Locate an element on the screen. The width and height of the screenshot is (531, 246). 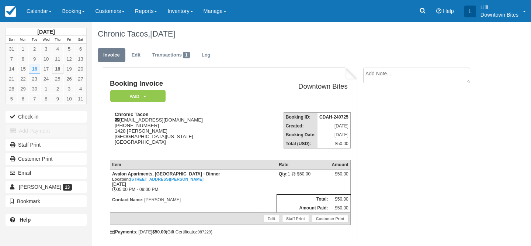
strong: Contact Name is located at coordinates (127, 200).